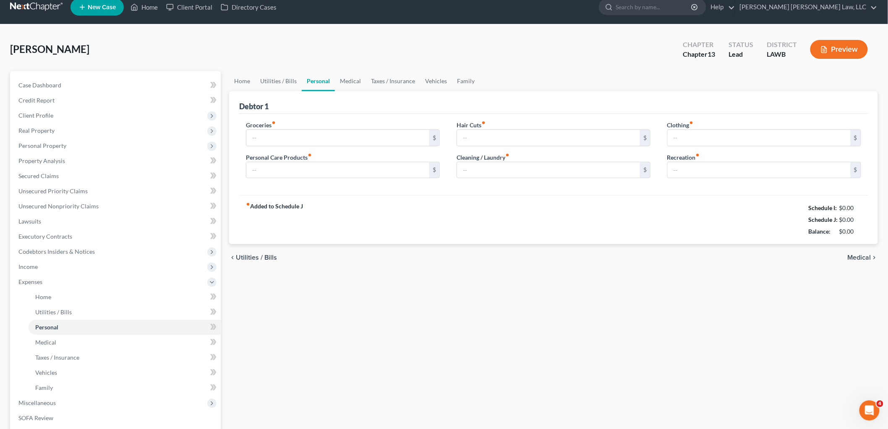  What do you see at coordinates (261, 125) in the screenshot?
I see `label: Groceries` at bounding box center [261, 125].